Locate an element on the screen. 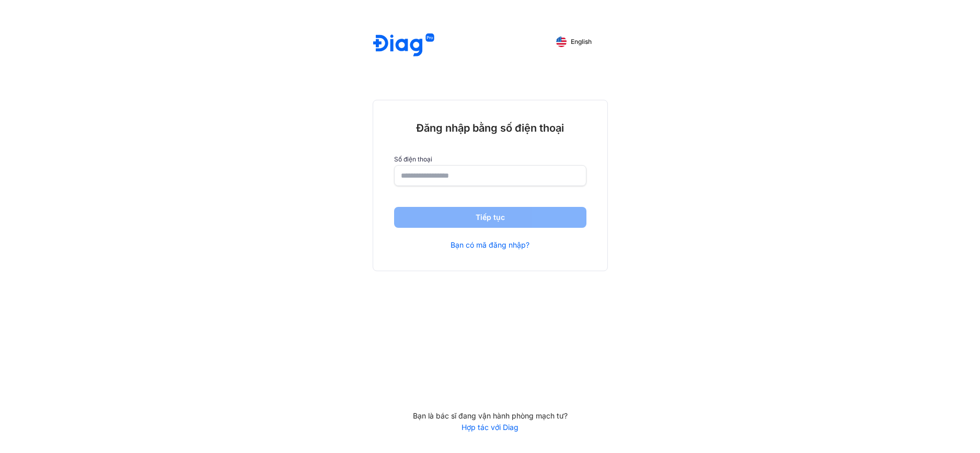 This screenshot has height=453, width=980. button: Tiếp tục is located at coordinates (490, 218).